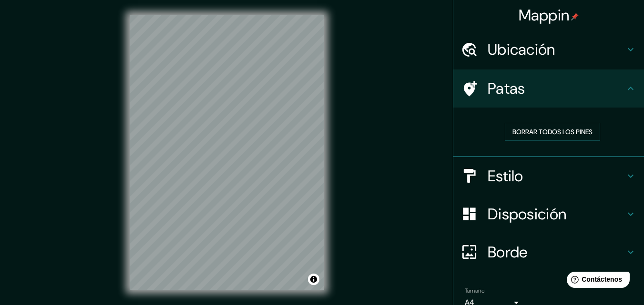 The image size is (644, 305). I want to click on font: Tamaño, so click(474, 290).